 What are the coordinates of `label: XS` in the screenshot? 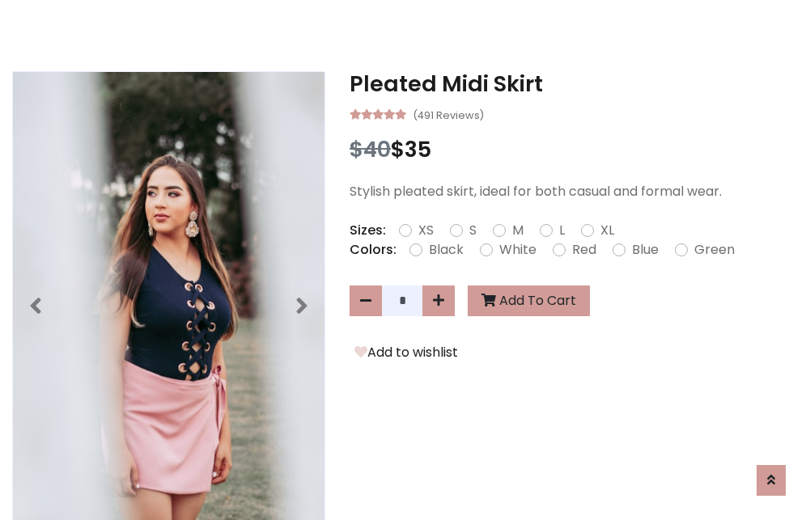 It's located at (426, 231).